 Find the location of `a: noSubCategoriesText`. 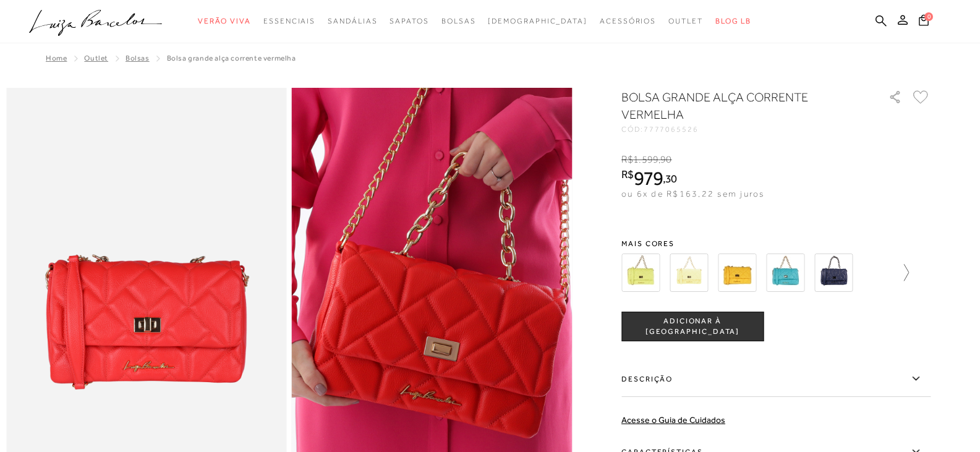

a: noSubCategoriesText is located at coordinates (537, 21).